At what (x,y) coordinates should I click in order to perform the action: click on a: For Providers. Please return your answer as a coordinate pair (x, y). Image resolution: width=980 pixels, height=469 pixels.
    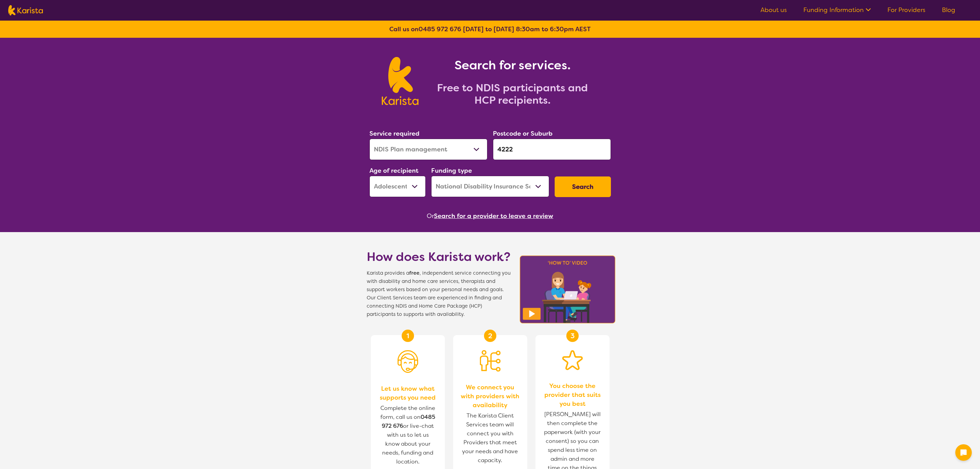
    Looking at the image, I should click on (906, 10).